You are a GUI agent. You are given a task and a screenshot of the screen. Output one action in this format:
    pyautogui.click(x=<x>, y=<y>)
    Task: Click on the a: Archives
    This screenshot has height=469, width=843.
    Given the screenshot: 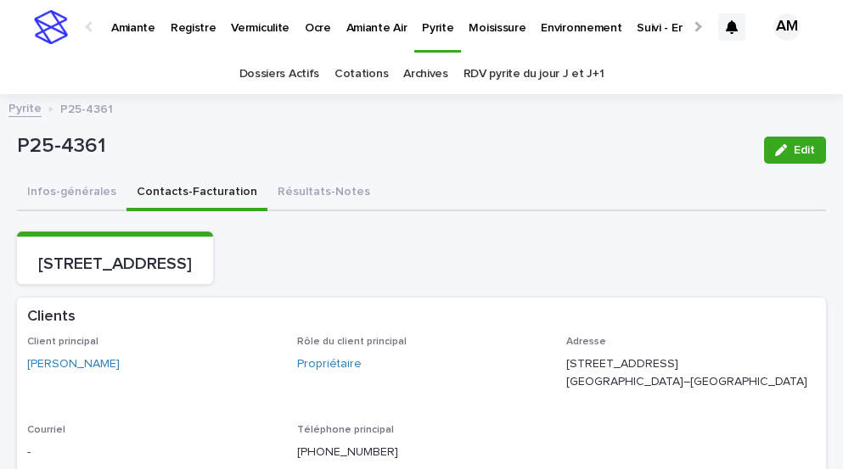 What is the action you would take?
    pyautogui.click(x=425, y=74)
    